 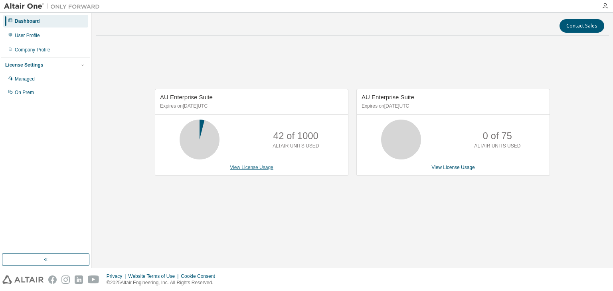 I want to click on div: Company Profile, so click(x=32, y=50).